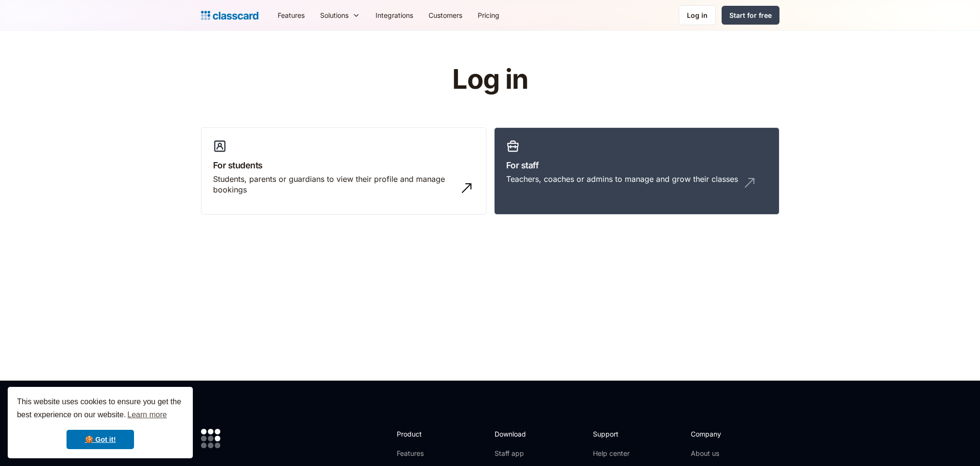  What do you see at coordinates (423, 433) in the screenshot?
I see `h2: Product` at bounding box center [423, 433].